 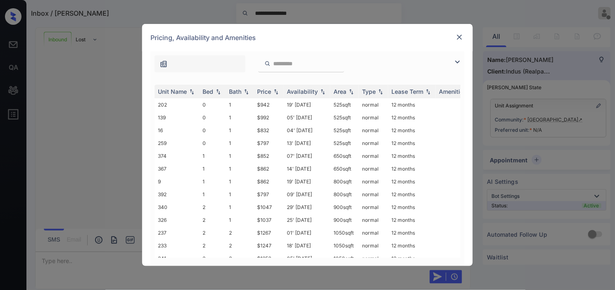 What do you see at coordinates (177, 104) in the screenshot?
I see `td: 202` at bounding box center [177, 104].